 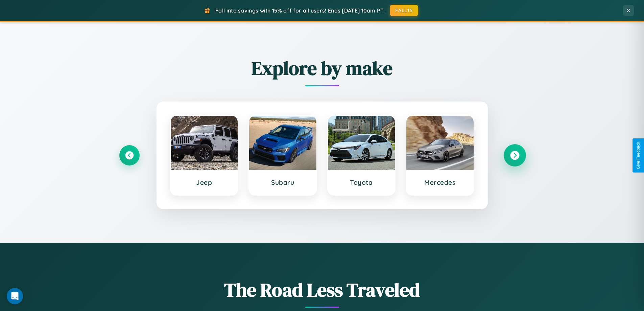 What do you see at coordinates (404, 10) in the screenshot?
I see `button: FALL15` at bounding box center [404, 10].